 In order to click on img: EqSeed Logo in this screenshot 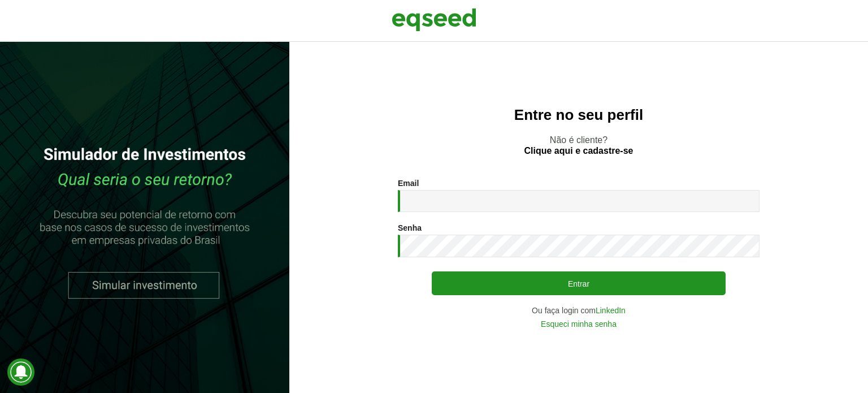, I will do `click(434, 20)`.